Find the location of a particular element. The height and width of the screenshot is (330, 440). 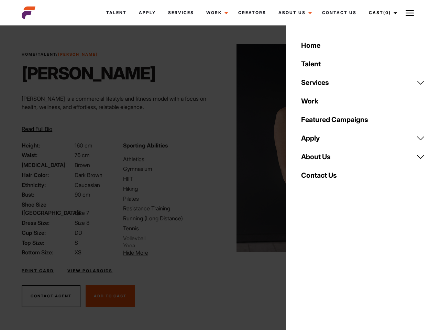

strong: Sporting Abilities is located at coordinates (146, 146).